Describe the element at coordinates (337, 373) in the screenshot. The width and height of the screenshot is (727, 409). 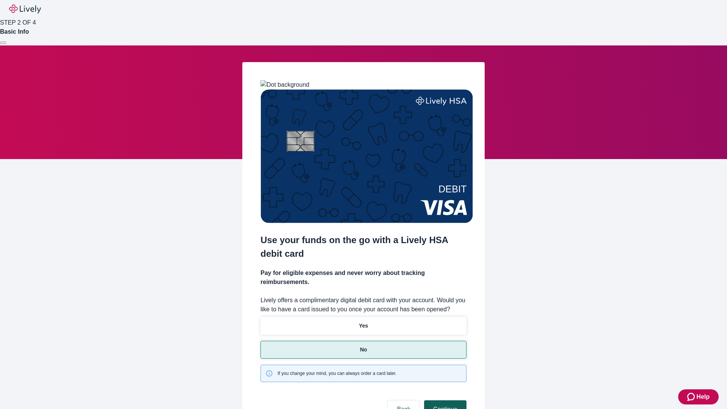
I see `span: If you change your mind, you can always order a card later.` at that location.